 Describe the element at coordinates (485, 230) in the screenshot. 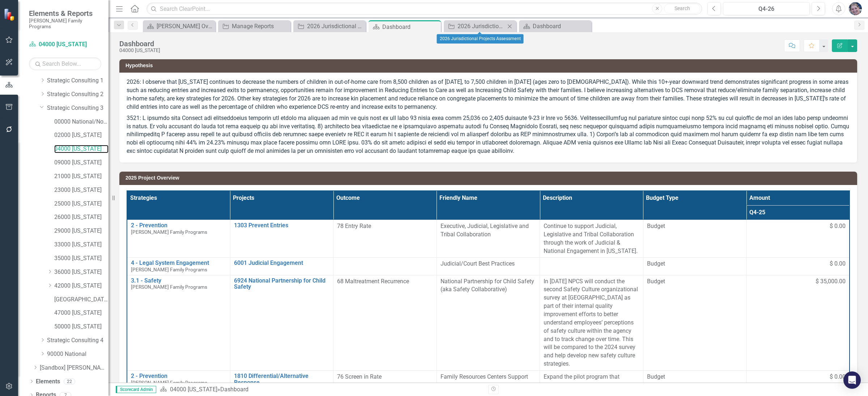

I see `span: Executive, Judicial, Legislative and Tribal Collaboration` at that location.